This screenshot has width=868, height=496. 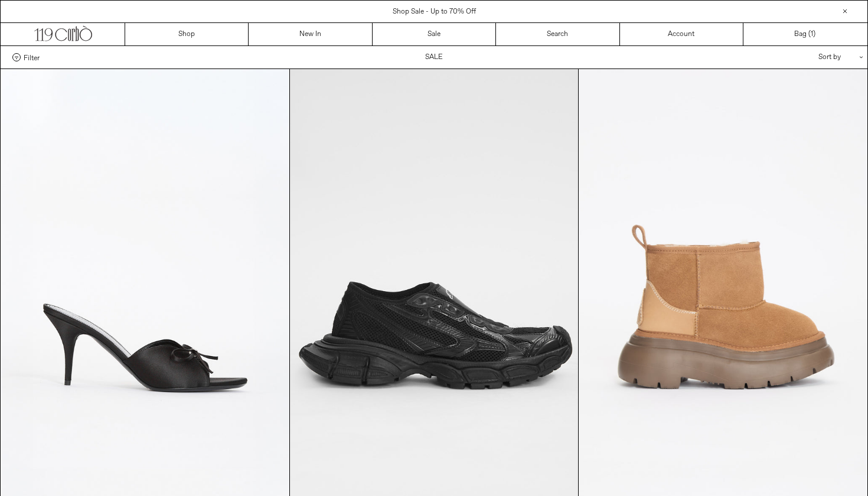 I want to click on span: 1, so click(x=812, y=35).